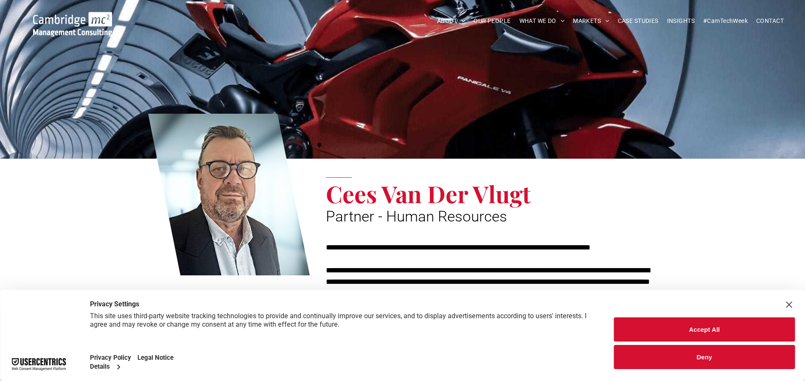 The width and height of the screenshot is (805, 381). What do you see at coordinates (725, 21) in the screenshot?
I see `a: #CamTechWeek` at bounding box center [725, 21].